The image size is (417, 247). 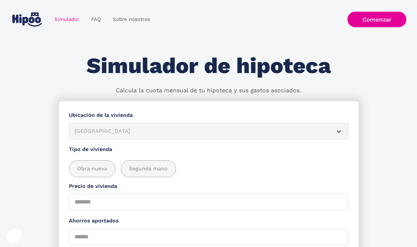 What do you see at coordinates (208, 150) in the screenshot?
I see `label: Tipo de vivienda` at bounding box center [208, 150].